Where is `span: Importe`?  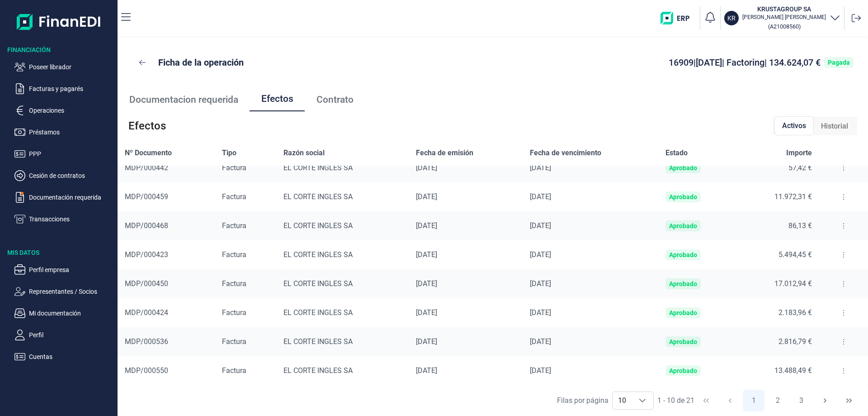 span: Importe is located at coordinates (799, 153).